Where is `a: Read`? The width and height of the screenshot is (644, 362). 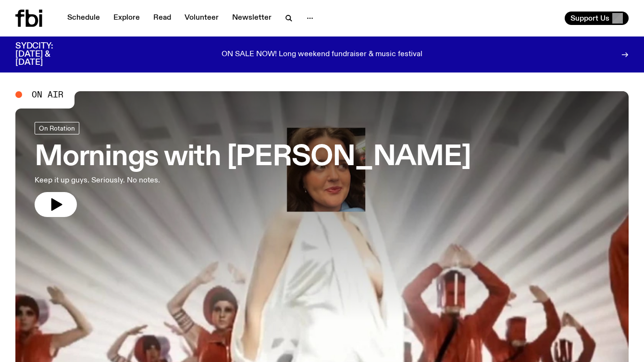
a: Read is located at coordinates (162, 18).